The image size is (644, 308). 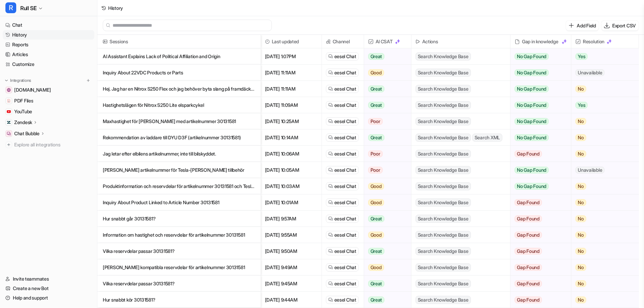 What do you see at coordinates (48, 65) in the screenshot?
I see `a: Customize` at bounding box center [48, 65].